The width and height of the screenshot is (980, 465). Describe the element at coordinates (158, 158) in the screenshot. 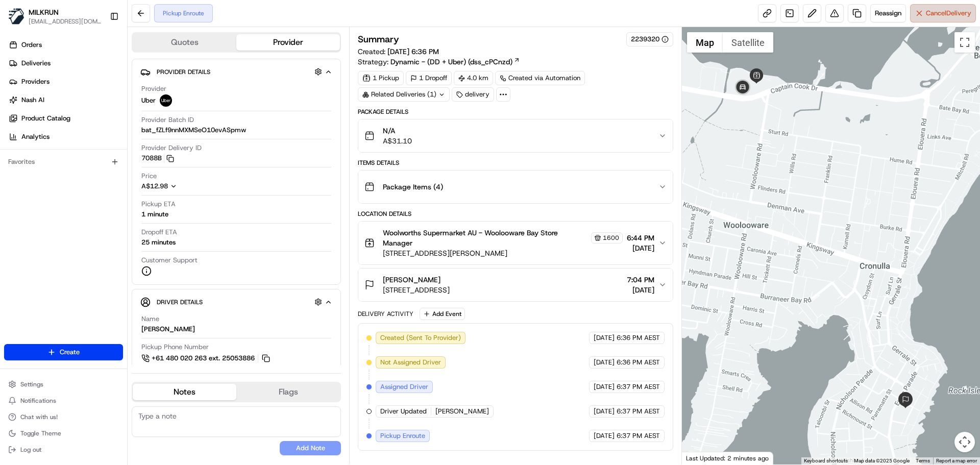

I see `button: 7088B` at that location.